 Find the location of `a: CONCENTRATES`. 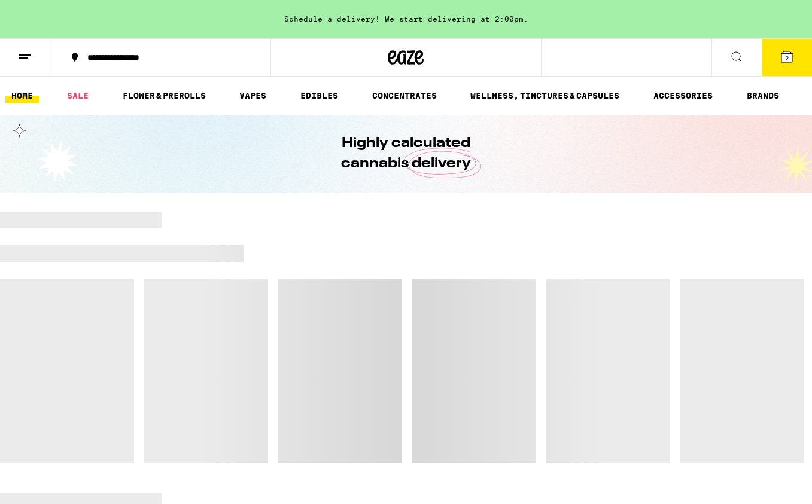

a: CONCENTRATES is located at coordinates (404, 96).